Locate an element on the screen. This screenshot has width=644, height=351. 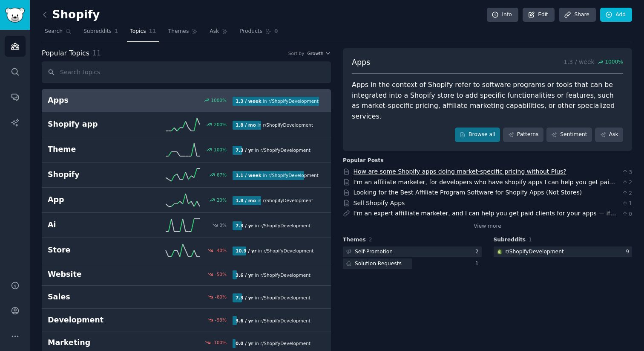
div: Sort by is located at coordinates (296, 53).